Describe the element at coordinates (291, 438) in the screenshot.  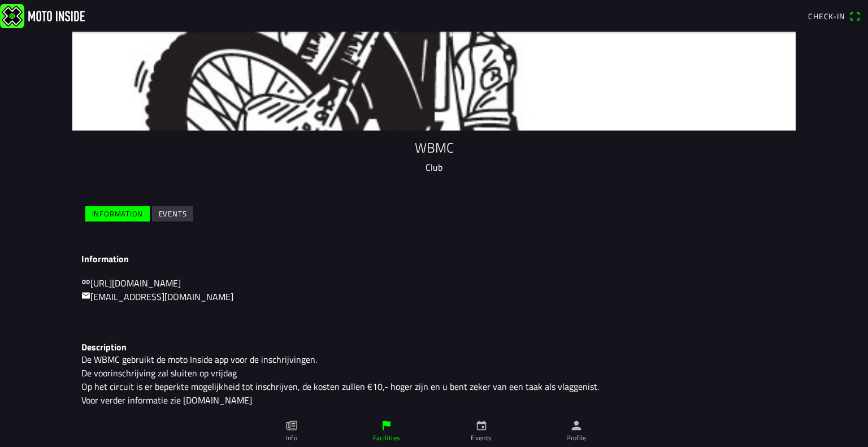
I see `ion-label: Info` at that location.